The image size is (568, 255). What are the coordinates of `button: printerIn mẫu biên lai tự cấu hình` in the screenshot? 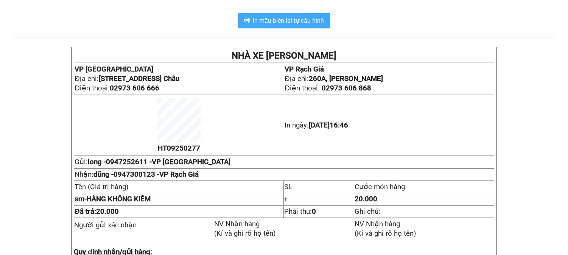 It's located at (284, 21).